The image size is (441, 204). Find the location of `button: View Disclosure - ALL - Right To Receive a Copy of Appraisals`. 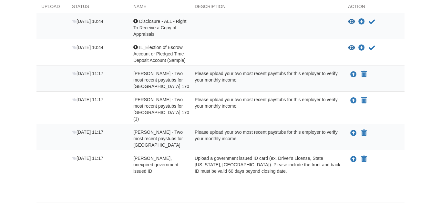

button: View Disclosure - ALL - Right To Receive a Copy of Appraisals is located at coordinates (351, 22).